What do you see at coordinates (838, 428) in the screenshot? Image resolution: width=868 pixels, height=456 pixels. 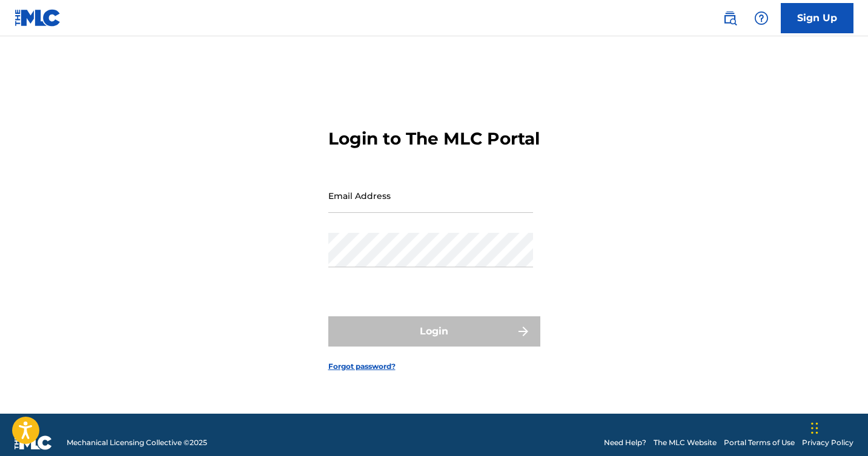 I see `div: Chat Widget` at bounding box center [838, 428].